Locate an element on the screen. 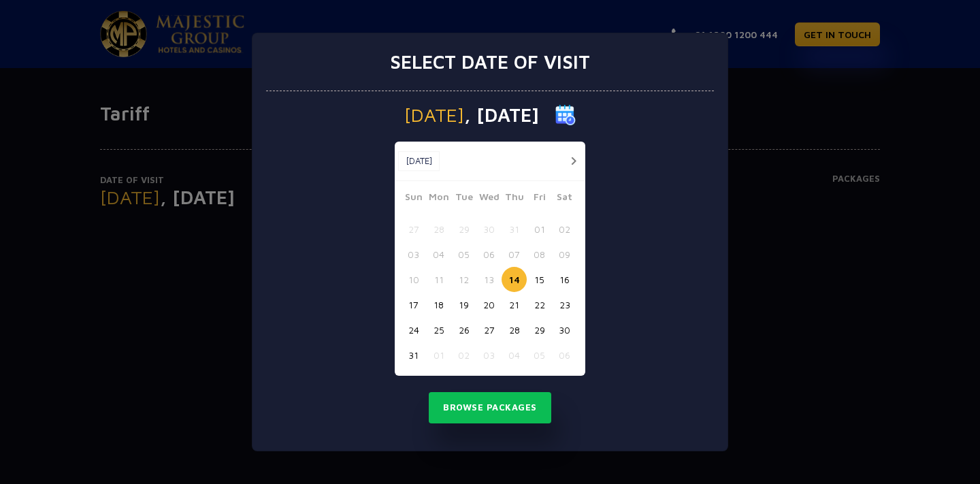 The width and height of the screenshot is (980, 484). button: 11 is located at coordinates (439, 279).